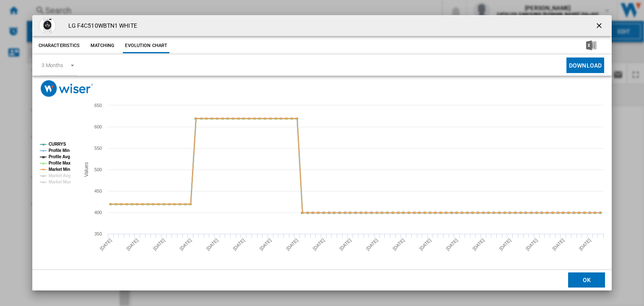  What do you see at coordinates (98, 148) in the screenshot?
I see `tspan: 550` at bounding box center [98, 148].